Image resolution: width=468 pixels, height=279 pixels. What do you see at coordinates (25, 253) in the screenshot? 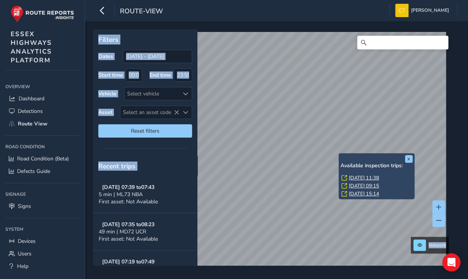
I see `span: Users` at bounding box center [25, 253].